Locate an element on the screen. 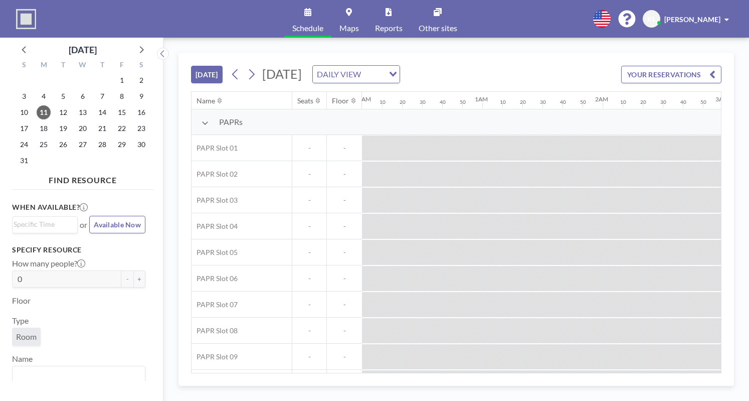 The image size is (749, 401). span: Thursday, August 7, 2025 is located at coordinates (102, 96).